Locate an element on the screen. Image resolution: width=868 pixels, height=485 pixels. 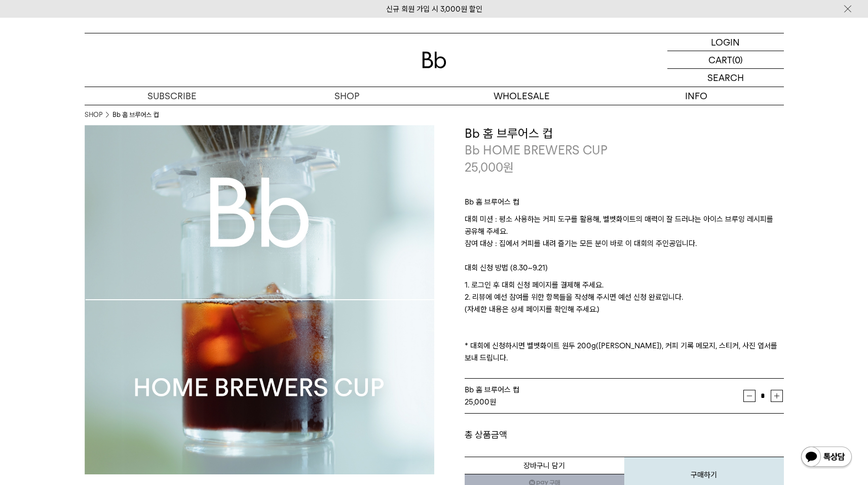
button: 감소 is located at coordinates (749, 396).